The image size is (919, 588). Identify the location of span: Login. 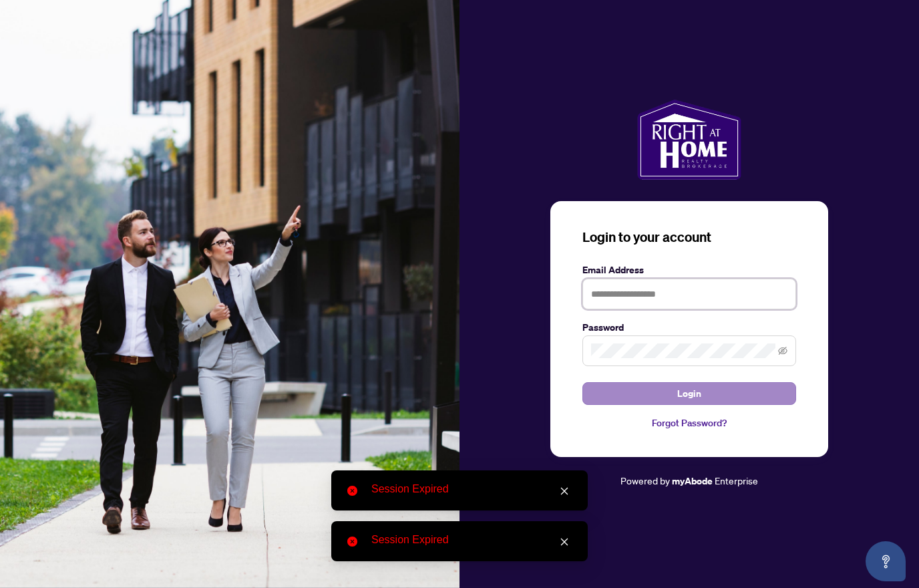
(690, 394).